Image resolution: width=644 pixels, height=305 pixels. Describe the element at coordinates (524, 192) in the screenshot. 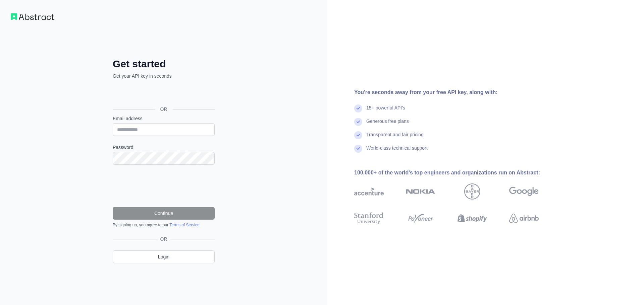

I see `img: google` at that location.